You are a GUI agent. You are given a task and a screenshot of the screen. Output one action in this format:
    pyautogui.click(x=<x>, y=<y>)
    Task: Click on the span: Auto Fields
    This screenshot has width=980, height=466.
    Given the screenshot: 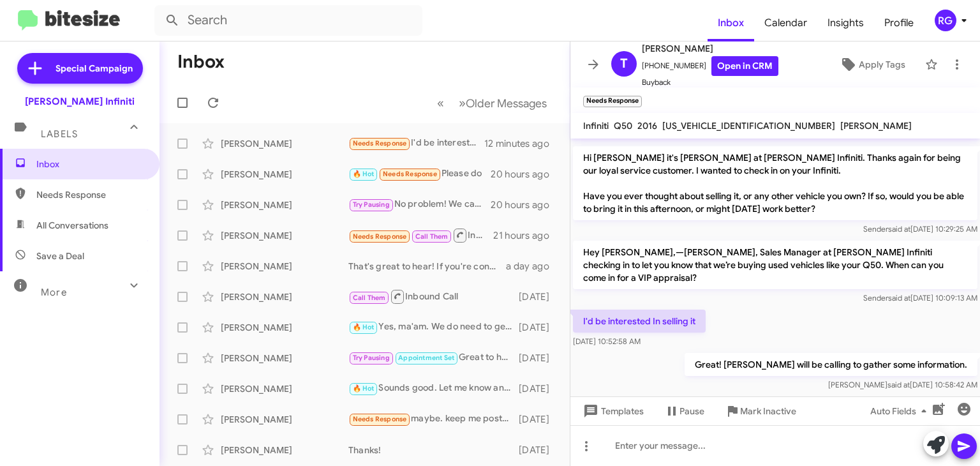 What is the action you would take?
    pyautogui.click(x=900, y=411)
    